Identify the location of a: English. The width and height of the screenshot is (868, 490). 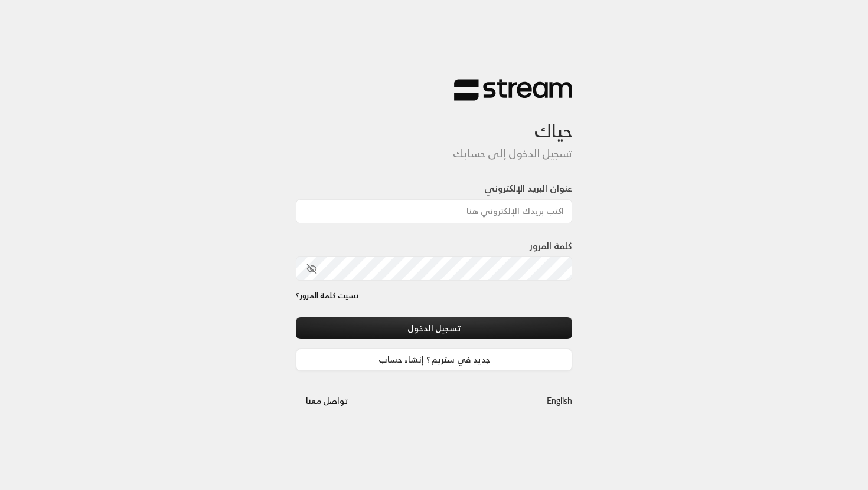
(559, 401).